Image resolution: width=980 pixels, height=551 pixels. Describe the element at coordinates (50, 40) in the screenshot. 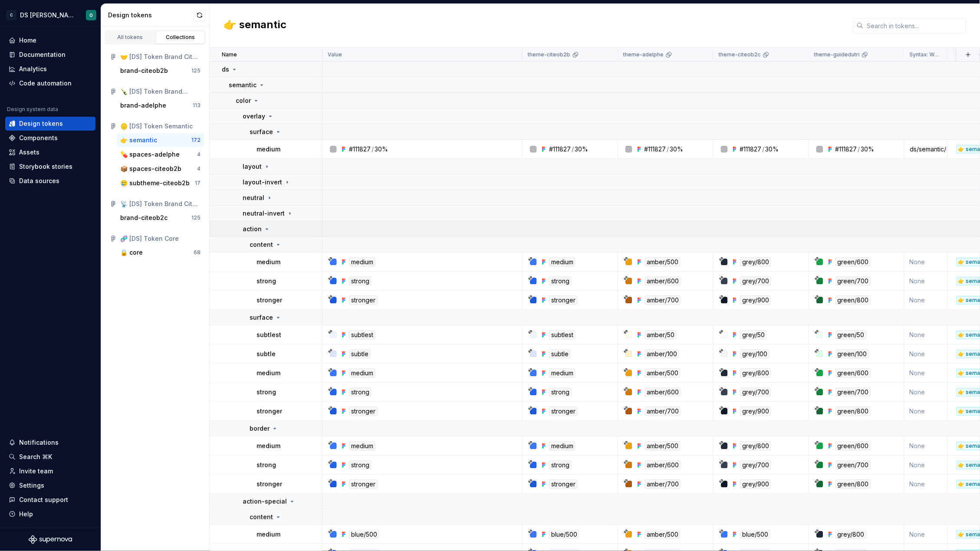

I see `a: Home` at that location.